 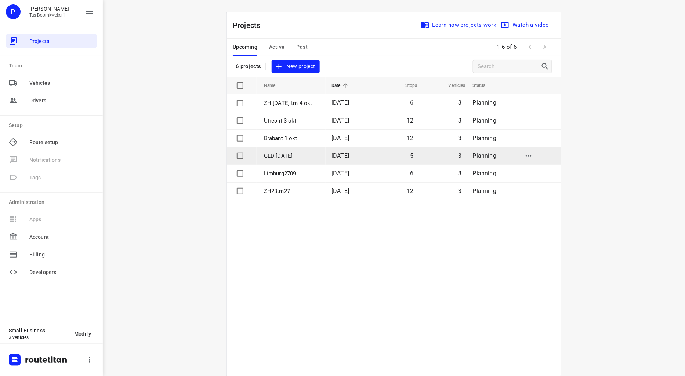 What do you see at coordinates (249, 25) in the screenshot?
I see `p: Projects` at bounding box center [249, 25].